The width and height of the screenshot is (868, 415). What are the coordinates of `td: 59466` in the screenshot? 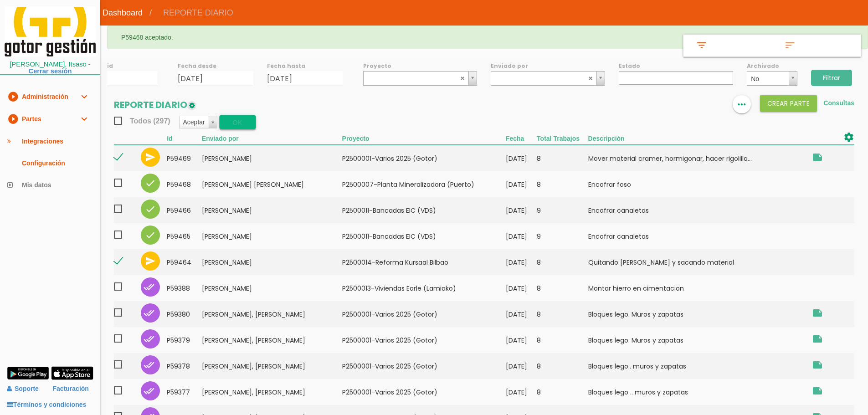 It's located at (184, 210).